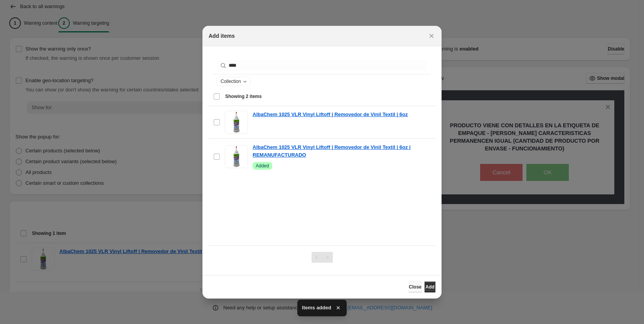 This screenshot has width=644, height=324. I want to click on a: AlbaChem 1025 VLR Vinyl Liftoff | Removedor de Vinil Textil | 6oz, so click(330, 115).